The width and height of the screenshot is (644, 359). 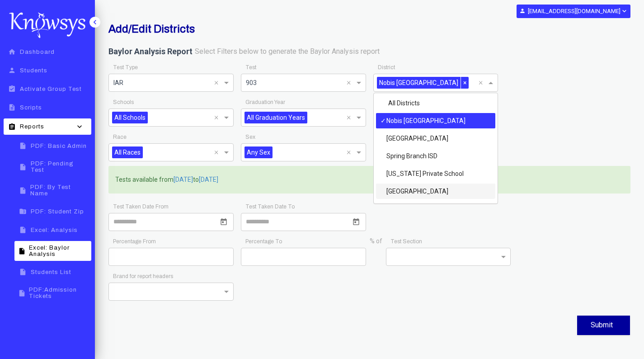 What do you see at coordinates (120, 137) in the screenshot?
I see `app-required-indication: Race` at bounding box center [120, 137].